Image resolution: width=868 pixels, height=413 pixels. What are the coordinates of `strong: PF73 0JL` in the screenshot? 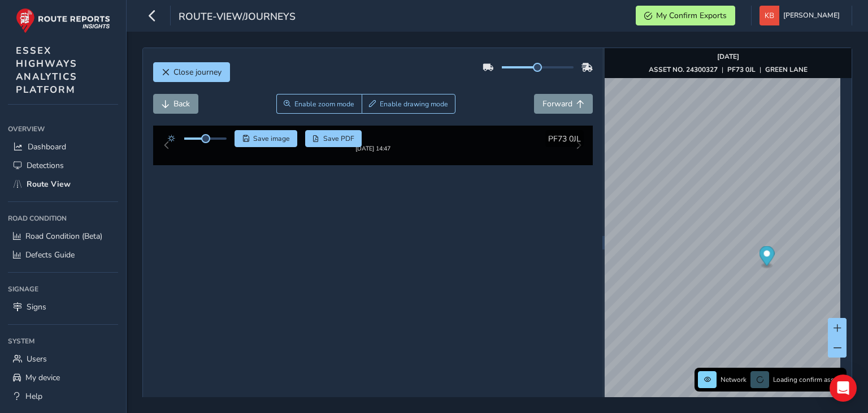 It's located at (741, 69).